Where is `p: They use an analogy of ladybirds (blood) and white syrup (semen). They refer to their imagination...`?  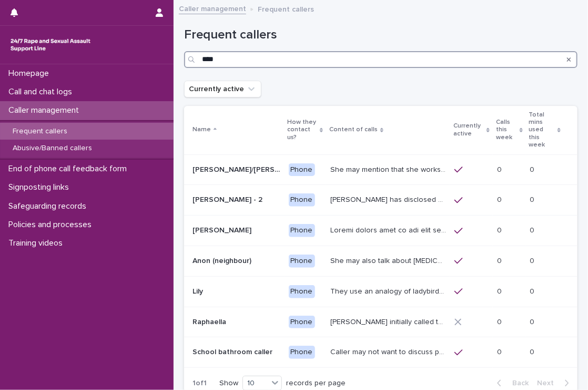 p: They use an analogy of ladybirds (blood) and white syrup (semen). They refer to their imagination... is located at coordinates (390, 290).